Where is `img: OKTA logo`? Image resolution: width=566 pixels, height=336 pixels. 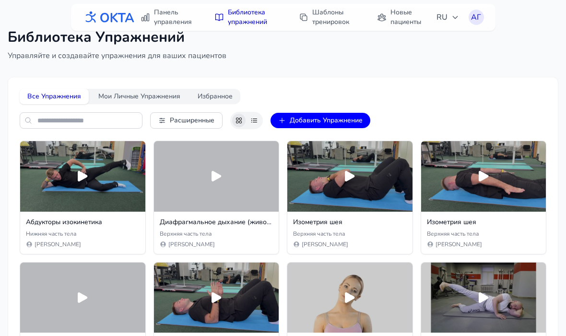
img: OKTA logo is located at coordinates (108, 17).